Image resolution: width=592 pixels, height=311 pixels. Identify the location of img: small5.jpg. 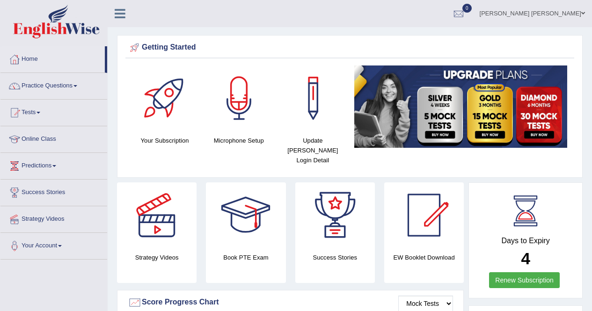
(460, 107).